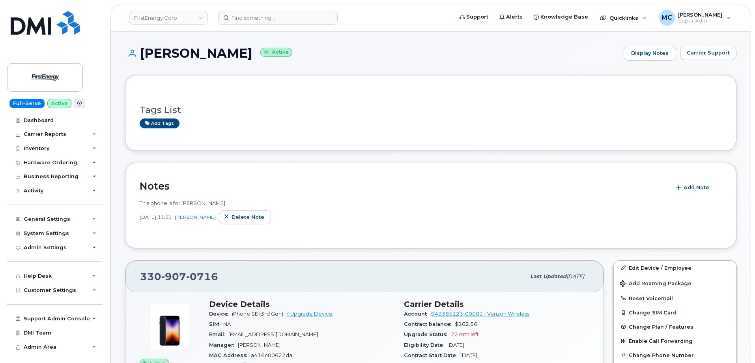 This screenshot has width=755, height=363. What do you see at coordinates (675, 298) in the screenshot?
I see `button: Reset Voicemail` at bounding box center [675, 298].